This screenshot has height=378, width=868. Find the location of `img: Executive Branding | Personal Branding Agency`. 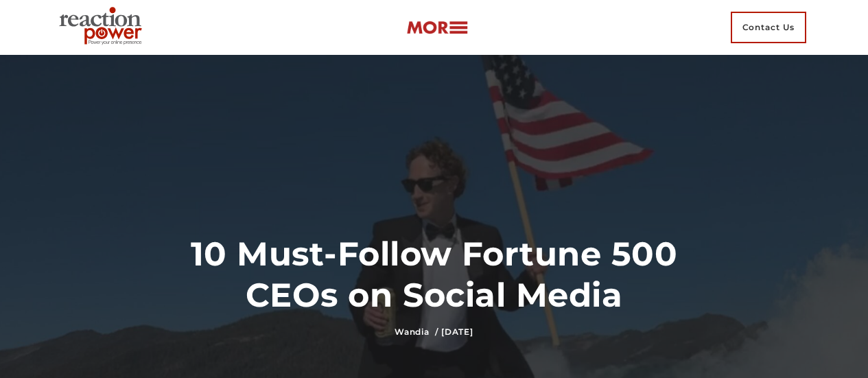

img: Executive Branding | Personal Branding Agency is located at coordinates (103, 28).